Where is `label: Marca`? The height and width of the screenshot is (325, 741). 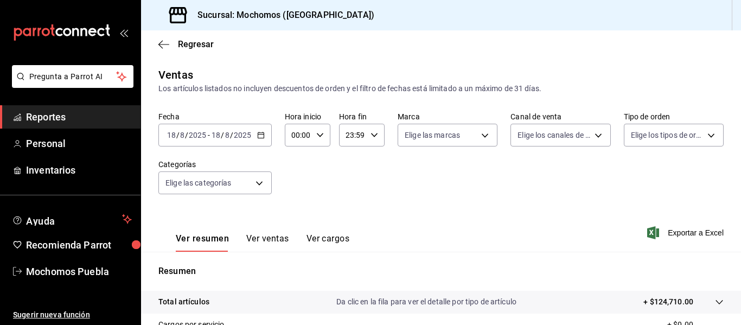
label: Marca is located at coordinates (447, 117).